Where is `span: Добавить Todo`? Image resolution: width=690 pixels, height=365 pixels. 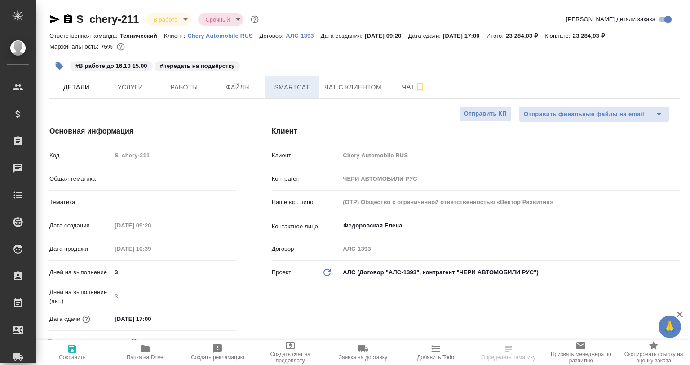 span: Добавить Todo is located at coordinates (436, 357).